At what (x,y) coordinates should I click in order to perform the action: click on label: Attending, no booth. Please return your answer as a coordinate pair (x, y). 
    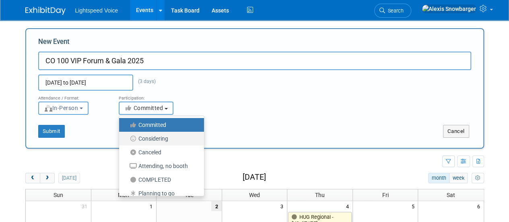
    Looking at the image, I should click on (159, 166).